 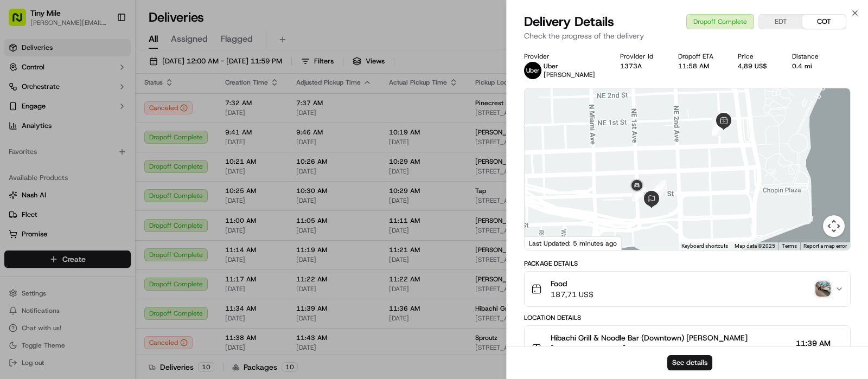 What do you see at coordinates (755, 246) in the screenshot?
I see `span: Map data ©2025` at bounding box center [755, 246].